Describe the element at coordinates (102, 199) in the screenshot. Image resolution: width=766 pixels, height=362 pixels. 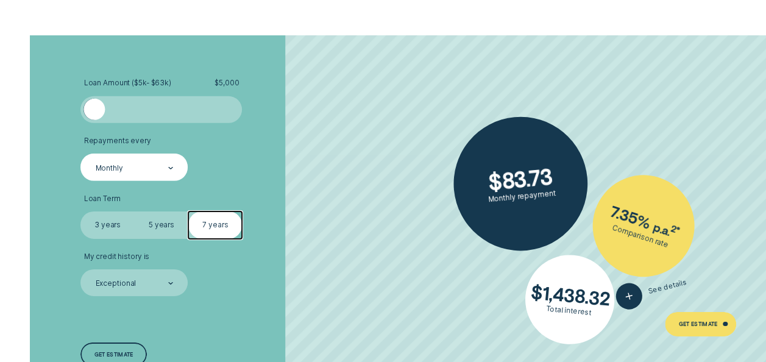
I see `span: Loan Term` at that location.